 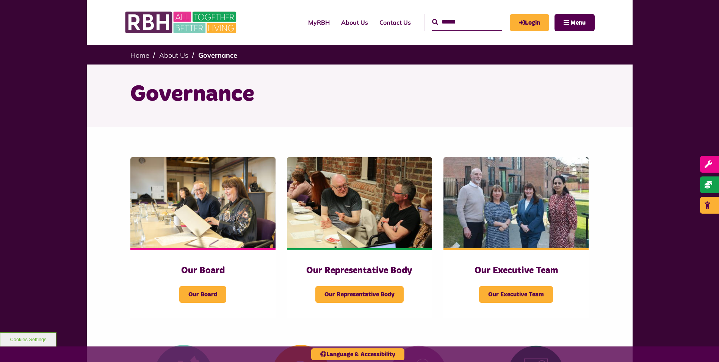 What do you see at coordinates (218, 55) in the screenshot?
I see `a: Governance` at bounding box center [218, 55].